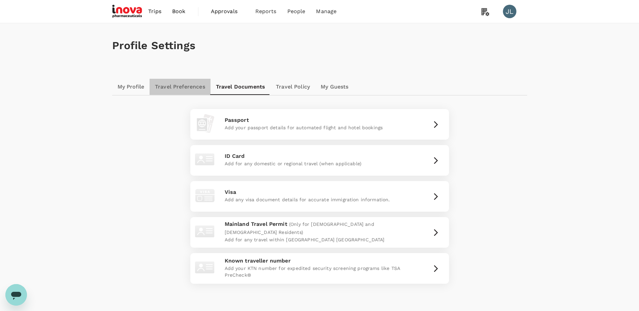  What do you see at coordinates (179, 11) in the screenshot?
I see `span: Book` at bounding box center [179, 11].